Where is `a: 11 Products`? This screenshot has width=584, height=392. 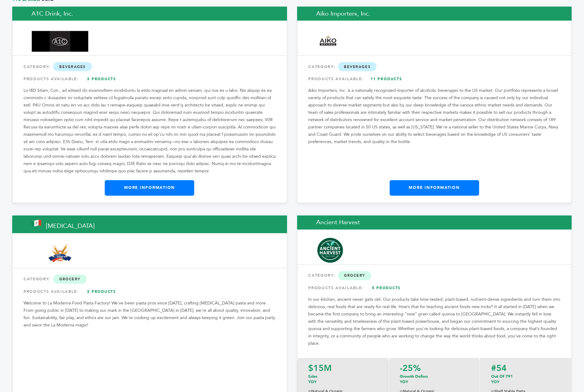
a: 11 Products is located at coordinates (387, 79).